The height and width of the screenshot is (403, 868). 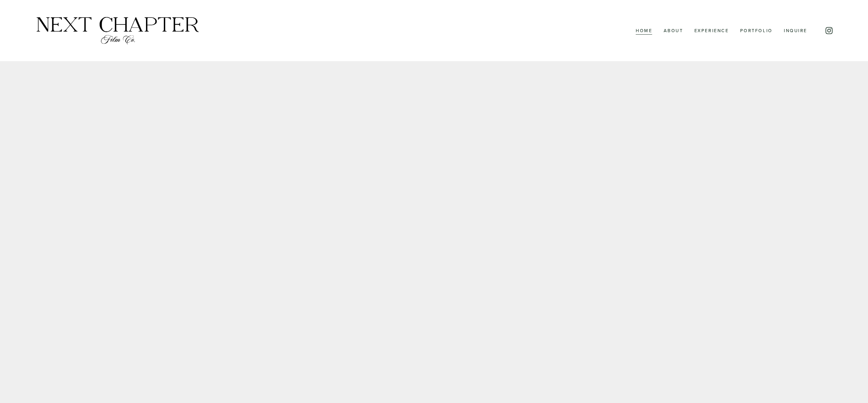 I want to click on a: Experience, so click(x=712, y=31).